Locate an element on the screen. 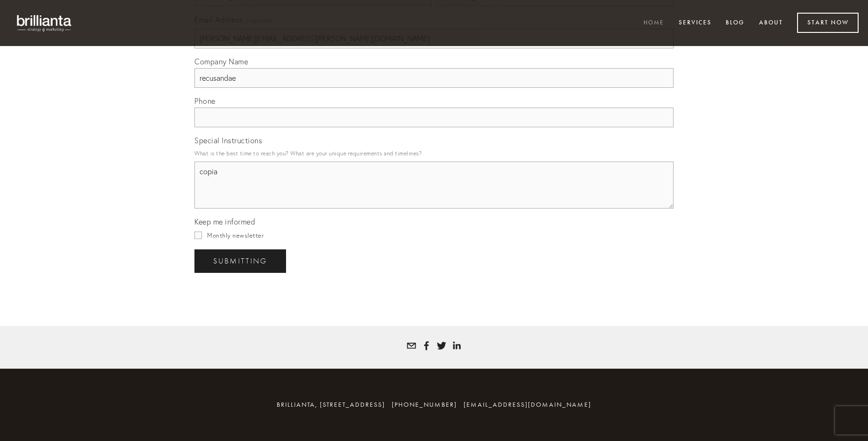  textarea: copia is located at coordinates (434, 185).